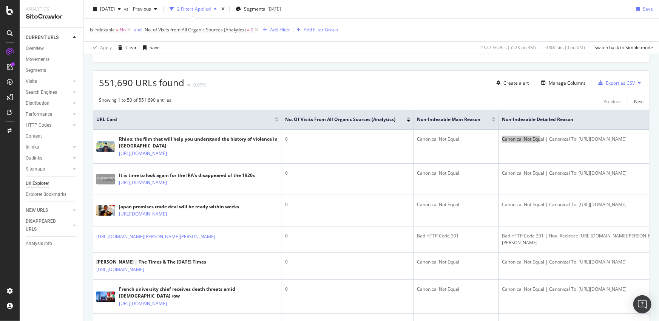 The width and height of the screenshot is (659, 321). Describe the element at coordinates (41, 92) in the screenshot. I see `div: Search Engines` at that location.